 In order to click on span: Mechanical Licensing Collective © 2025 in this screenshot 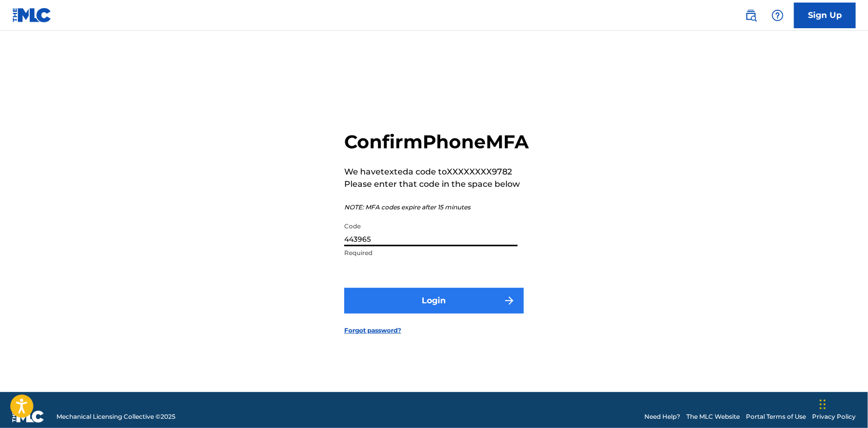, I will do `click(116, 417)`.